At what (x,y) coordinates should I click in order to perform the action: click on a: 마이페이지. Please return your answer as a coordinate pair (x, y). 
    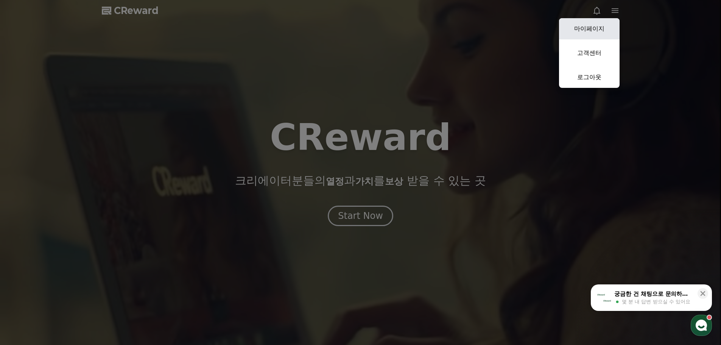
    Looking at the image, I should click on (589, 29).